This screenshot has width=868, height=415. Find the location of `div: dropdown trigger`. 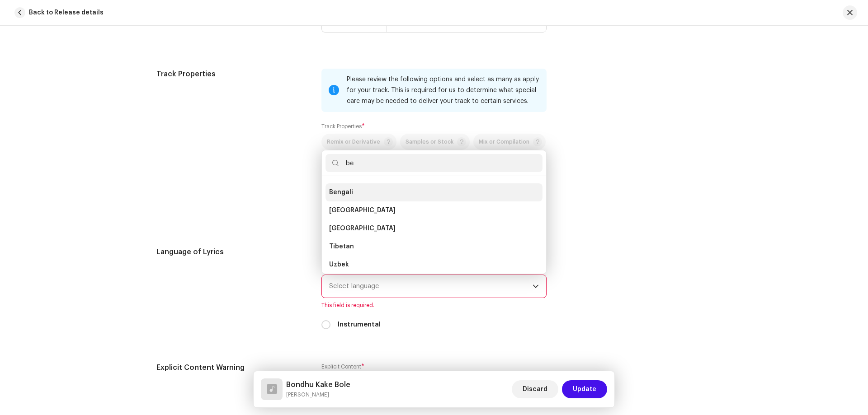

div: dropdown trigger is located at coordinates (536, 287).